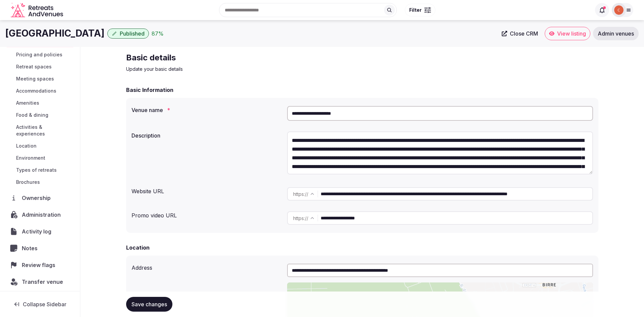 The image size is (644, 317). Describe the element at coordinates (520, 34) in the screenshot. I see `a: Close CRM` at that location.